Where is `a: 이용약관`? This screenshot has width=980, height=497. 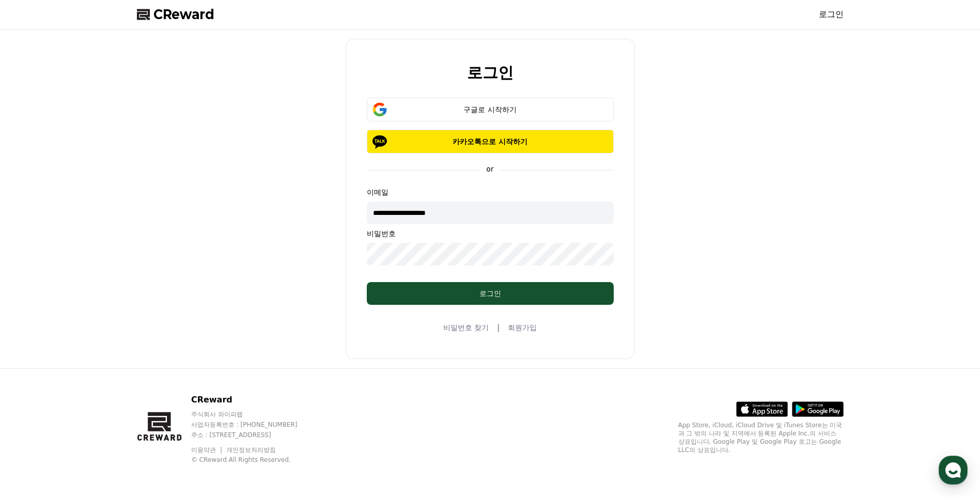 a: 이용약관 is located at coordinates (207, 450).